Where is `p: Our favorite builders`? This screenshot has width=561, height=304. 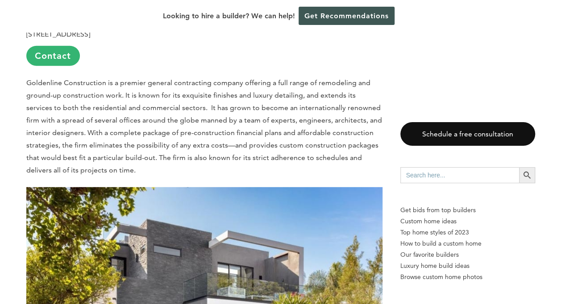
p: Our favorite builders is located at coordinates (468, 255).